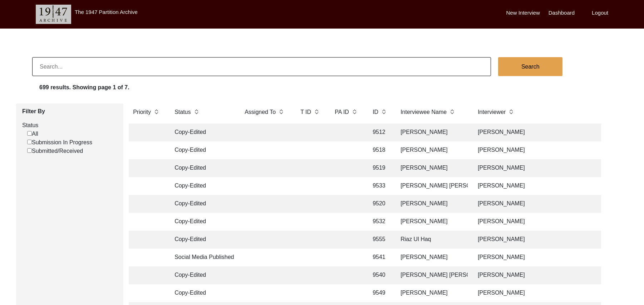  I want to click on label: Interviewer, so click(491, 112).